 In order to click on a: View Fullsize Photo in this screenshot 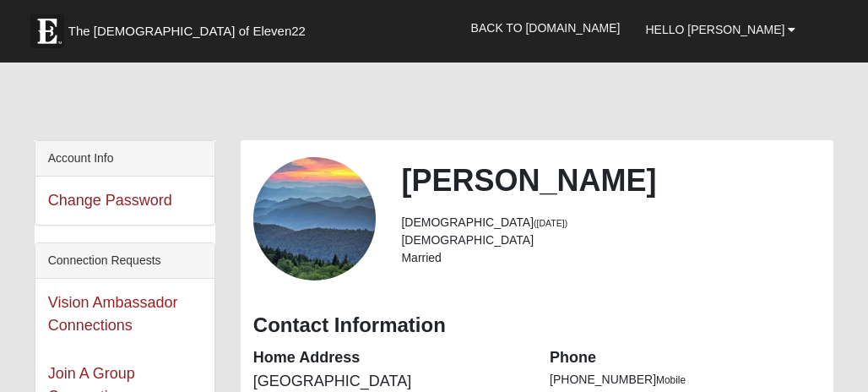, I will do `click(315, 219)`.